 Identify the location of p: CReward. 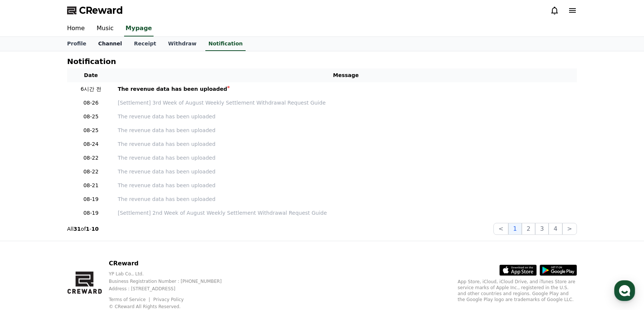
(171, 264).